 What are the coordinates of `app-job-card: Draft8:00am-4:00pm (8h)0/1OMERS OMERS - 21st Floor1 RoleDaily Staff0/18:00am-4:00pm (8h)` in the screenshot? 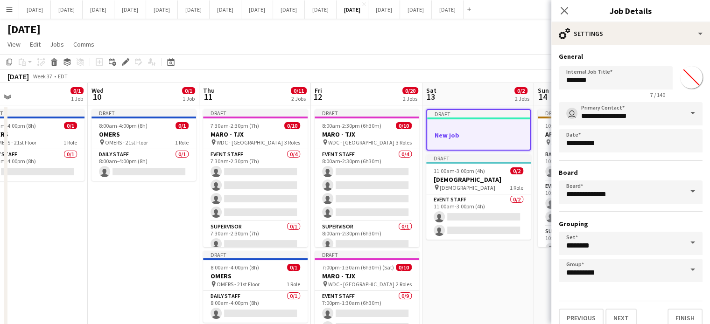 It's located at (144, 145).